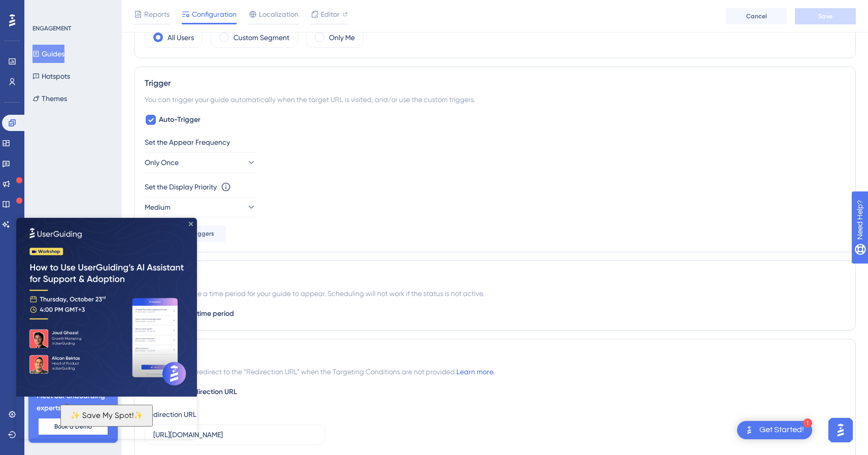 The height and width of the screenshot is (455, 868). What do you see at coordinates (91, 198) in the screenshot?
I see `button: ✨ Save My Spot!✨` at bounding box center [91, 198].